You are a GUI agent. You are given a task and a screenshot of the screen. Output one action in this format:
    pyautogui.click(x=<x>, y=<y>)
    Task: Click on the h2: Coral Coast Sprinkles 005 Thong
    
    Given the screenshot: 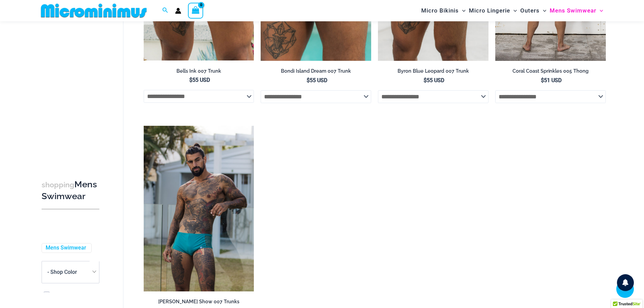 What is the action you would take?
    pyautogui.click(x=550, y=71)
    